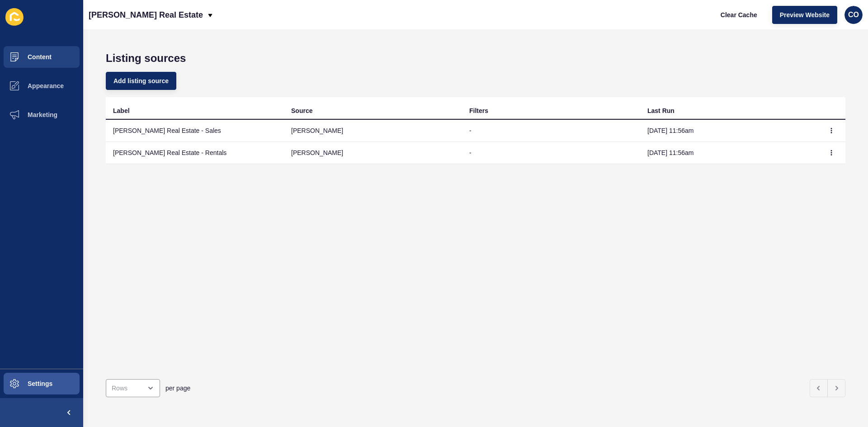  What do you see at coordinates (739, 15) in the screenshot?
I see `button: Clear Cache` at bounding box center [739, 15].